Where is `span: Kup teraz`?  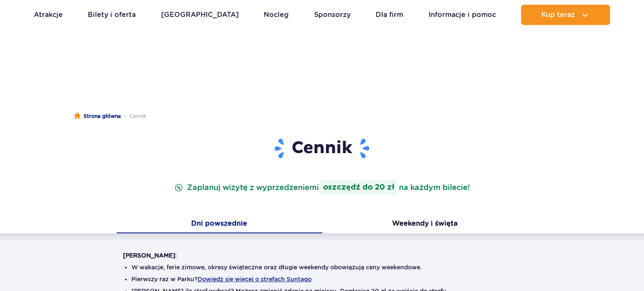
span: Kup teraz is located at coordinates (558, 15).